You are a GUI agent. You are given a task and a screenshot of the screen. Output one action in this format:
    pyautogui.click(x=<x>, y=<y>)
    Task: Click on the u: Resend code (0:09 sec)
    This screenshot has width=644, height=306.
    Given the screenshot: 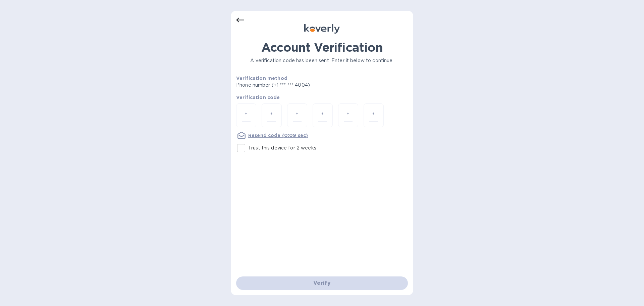 What is the action you would take?
    pyautogui.click(x=278, y=136)
    